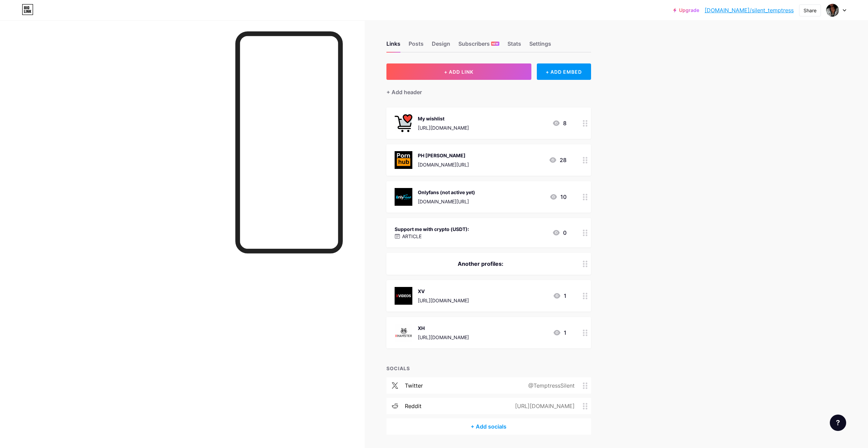 The height and width of the screenshot is (448, 868). I want to click on img: Onlyfans (not active yet), so click(404, 197).